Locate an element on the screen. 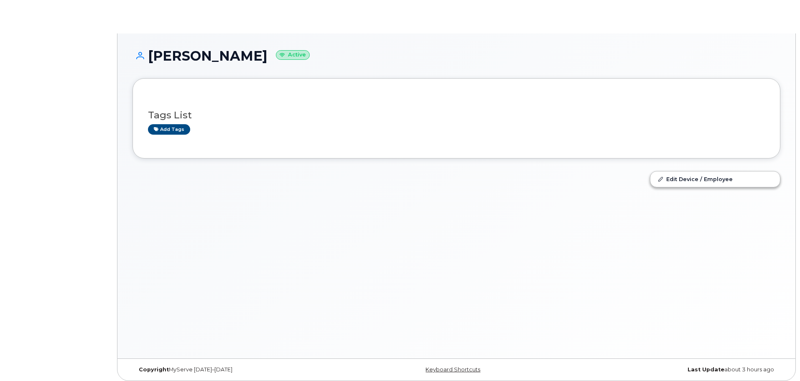  strong: Copyright is located at coordinates (154, 369).